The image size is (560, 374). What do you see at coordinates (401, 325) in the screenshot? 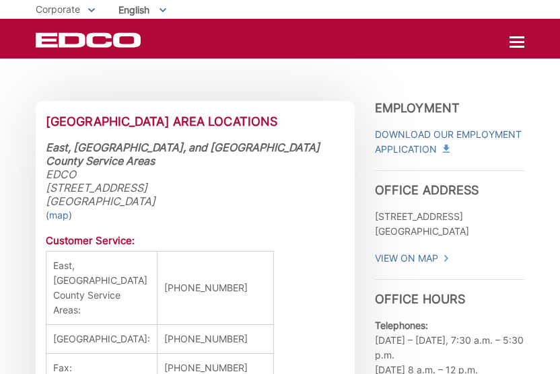
I see `b: Telephones:` at bounding box center [401, 325].